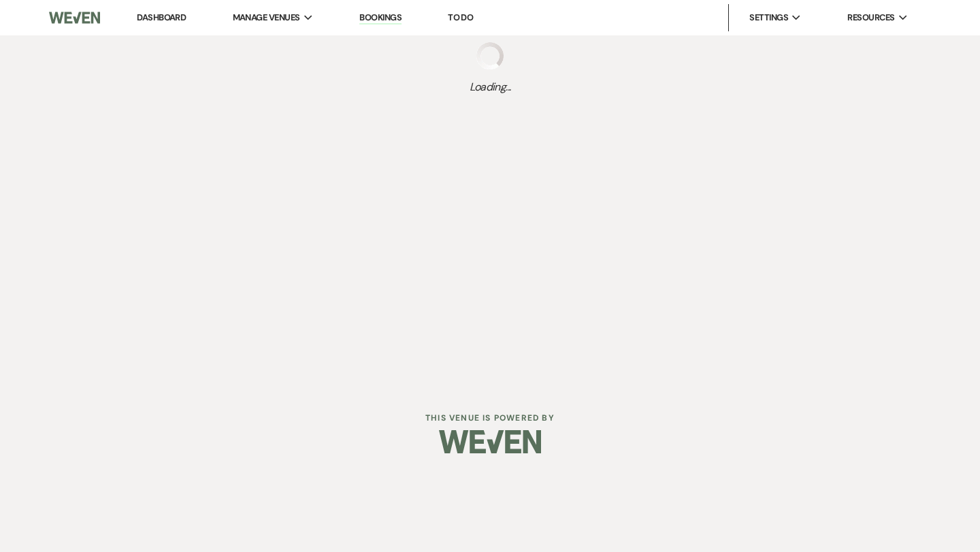  I want to click on span: Manage Venues, so click(266, 18).